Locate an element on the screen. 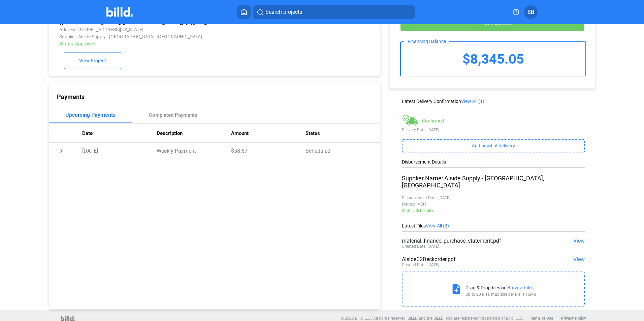 The image size is (644, 321). div: Up to 20 files, max size per file is 15MB is located at coordinates (501, 295).